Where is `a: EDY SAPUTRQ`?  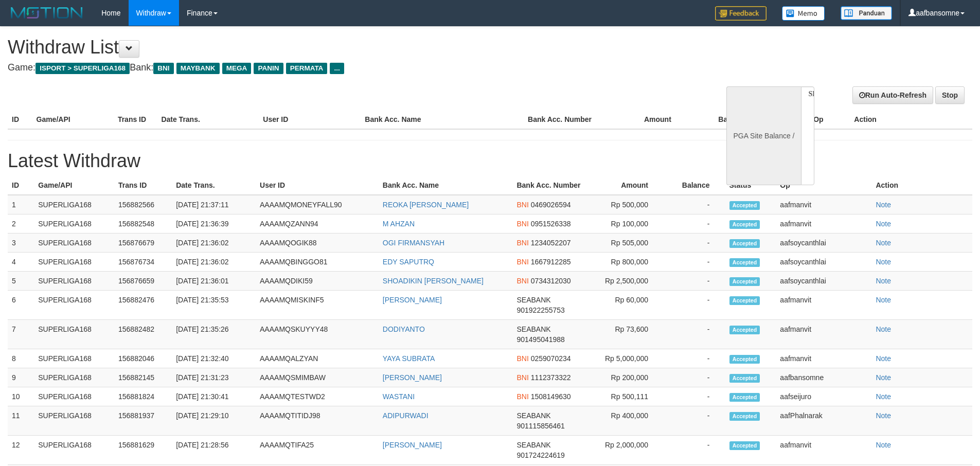
a: EDY SAPUTRQ is located at coordinates (409, 262).